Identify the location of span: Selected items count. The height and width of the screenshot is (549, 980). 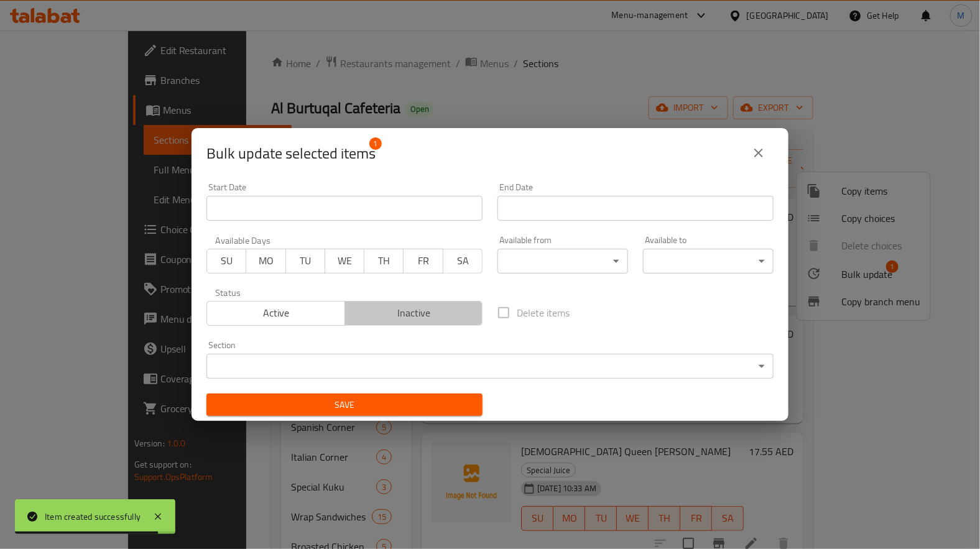
(291, 154).